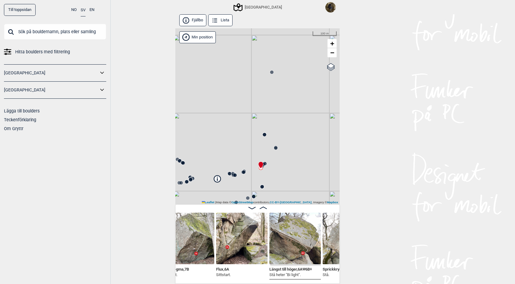 The height and width of the screenshot is (284, 515). I want to click on a: Layers, so click(331, 67).